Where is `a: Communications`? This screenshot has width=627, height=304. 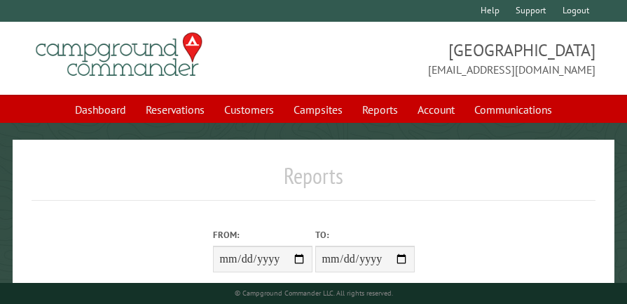 a: Communications is located at coordinates (513, 109).